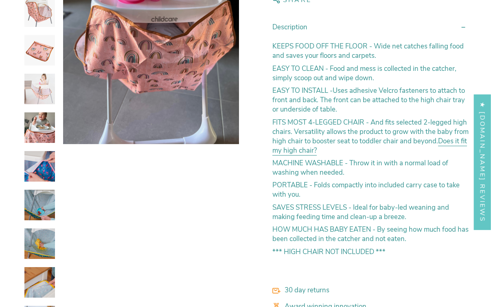 The width and height of the screenshot is (491, 307). I want to click on strong: HOW MUCH HAS BABY EATEN -, so click(325, 230).